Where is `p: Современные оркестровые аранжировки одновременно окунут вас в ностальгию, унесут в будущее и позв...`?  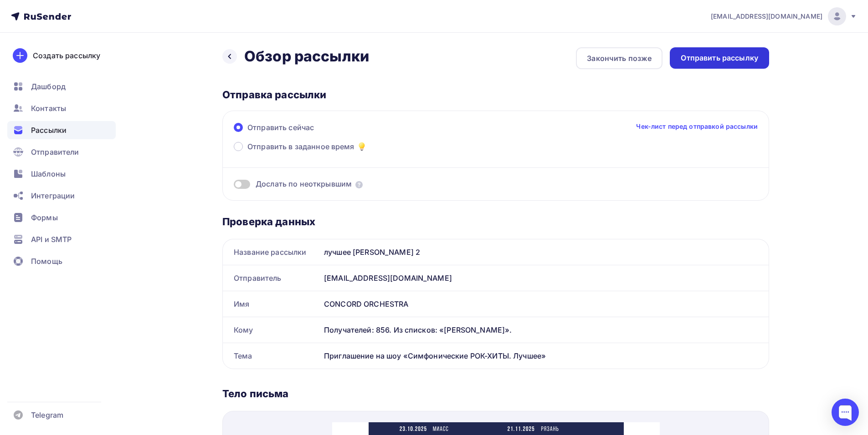 p: Современные оркестровые аранжировки одновременно окунут вас в ностальгию, унесут в будущее и позв... is located at coordinates (164, 135).